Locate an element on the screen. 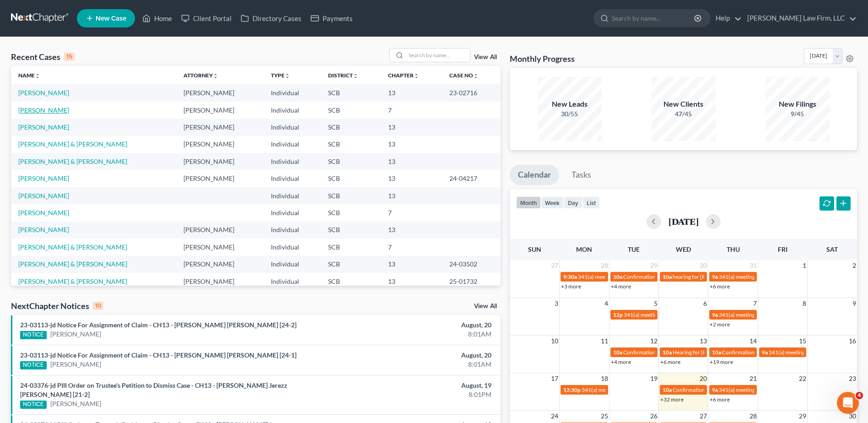 Image resolution: width=868 pixels, height=423 pixels. a: Districtunfold_more is located at coordinates (343, 75).